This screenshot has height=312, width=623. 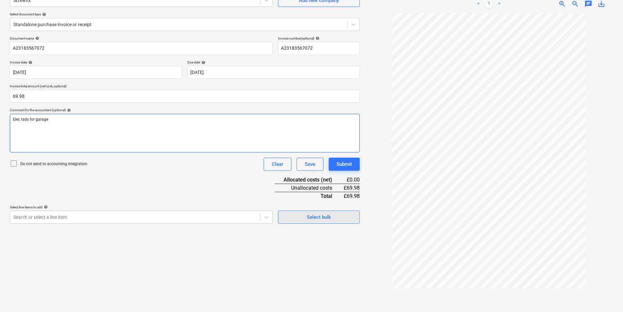 I want to click on div: Submit, so click(x=344, y=164).